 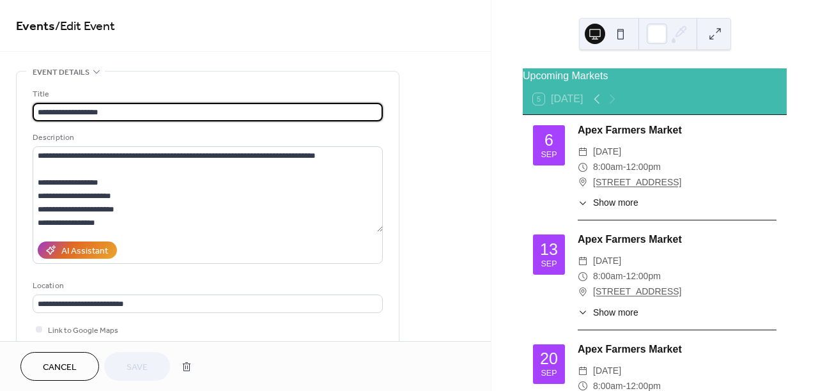 I want to click on div: 6, so click(x=549, y=140).